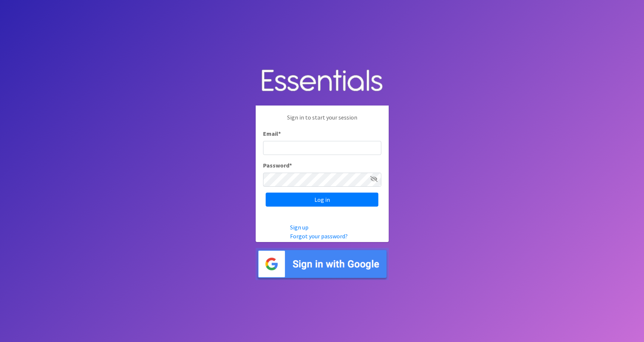 Image resolution: width=644 pixels, height=342 pixels. I want to click on img: Sign in with Google, so click(322, 264).